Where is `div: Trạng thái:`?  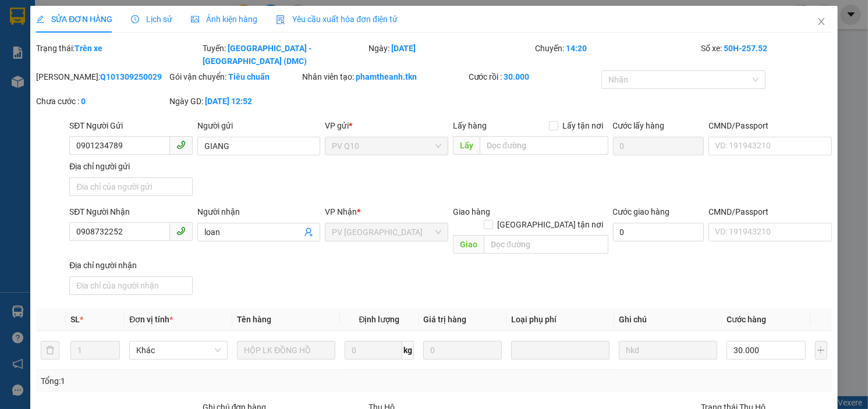
div: Trạng thái: is located at coordinates (118, 54).